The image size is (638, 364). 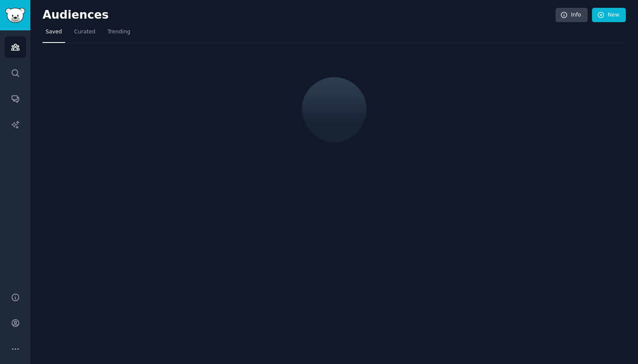 I want to click on a: Info, so click(x=571, y=15).